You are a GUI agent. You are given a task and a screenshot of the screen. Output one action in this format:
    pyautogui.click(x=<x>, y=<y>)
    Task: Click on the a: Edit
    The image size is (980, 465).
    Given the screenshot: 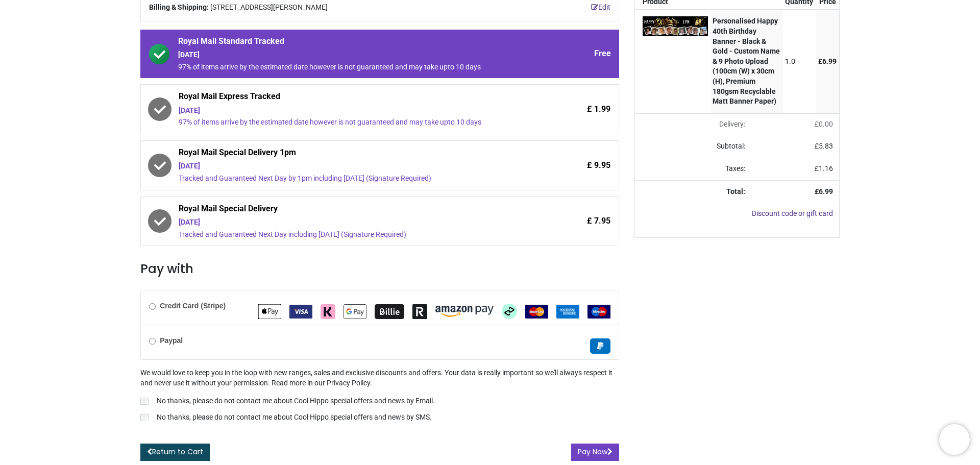 What is the action you would take?
    pyautogui.click(x=601, y=8)
    